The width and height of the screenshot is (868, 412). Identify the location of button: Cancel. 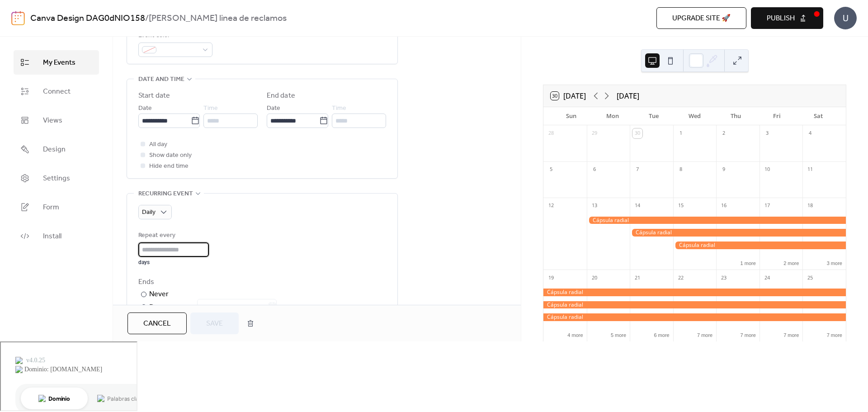
(157, 323).